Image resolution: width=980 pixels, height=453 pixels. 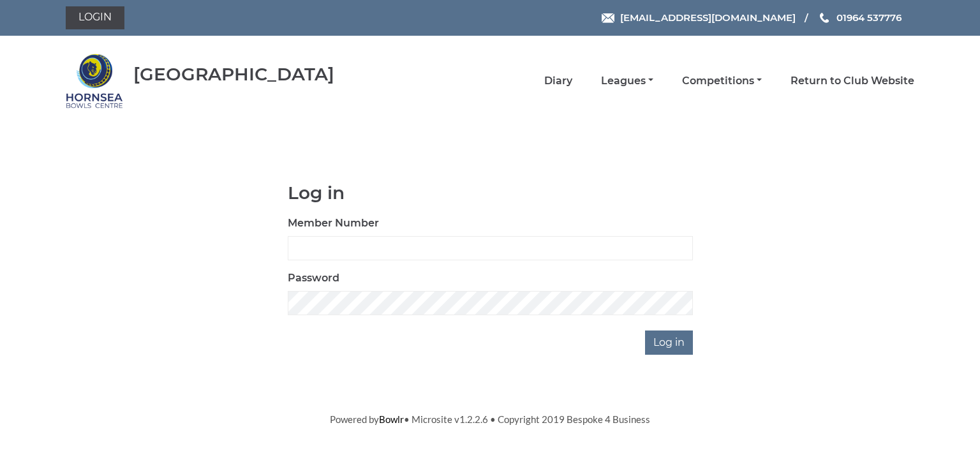 What do you see at coordinates (333, 223) in the screenshot?
I see `label: Member Number` at bounding box center [333, 223].